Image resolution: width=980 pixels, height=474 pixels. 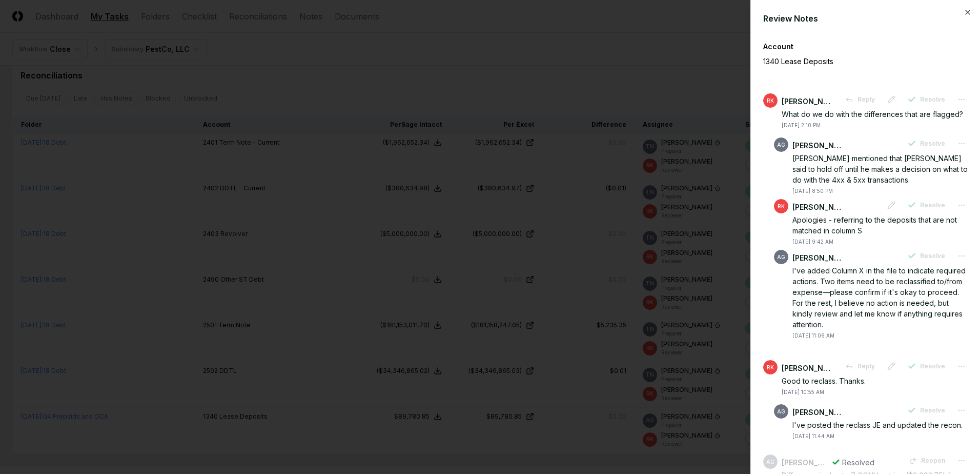 What do you see at coordinates (858, 462) in the screenshot?
I see `div: Resolved` at bounding box center [858, 462].